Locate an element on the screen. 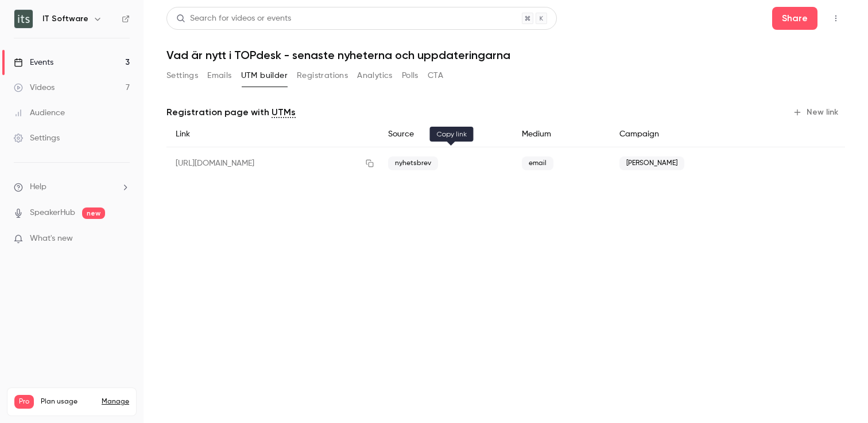  div: Videos is located at coordinates (34, 88).